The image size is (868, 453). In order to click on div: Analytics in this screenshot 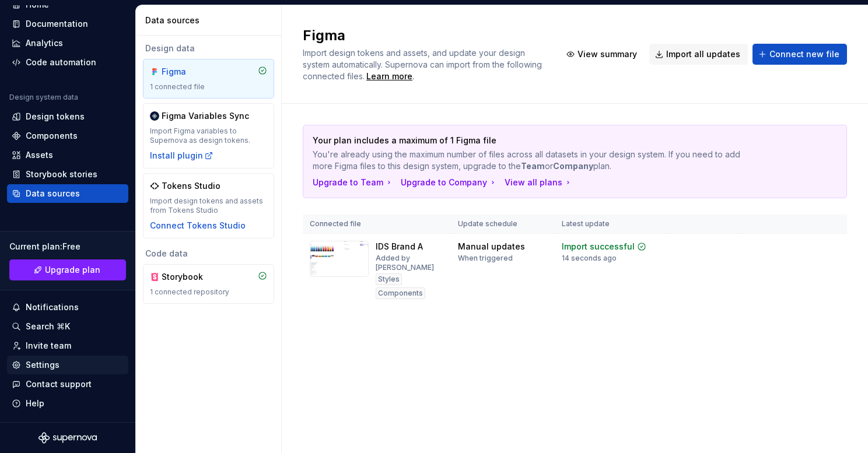, I will do `click(44, 43)`.